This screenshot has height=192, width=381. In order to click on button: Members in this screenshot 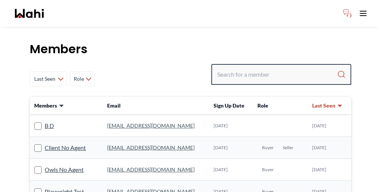, I will do `click(49, 106)`.